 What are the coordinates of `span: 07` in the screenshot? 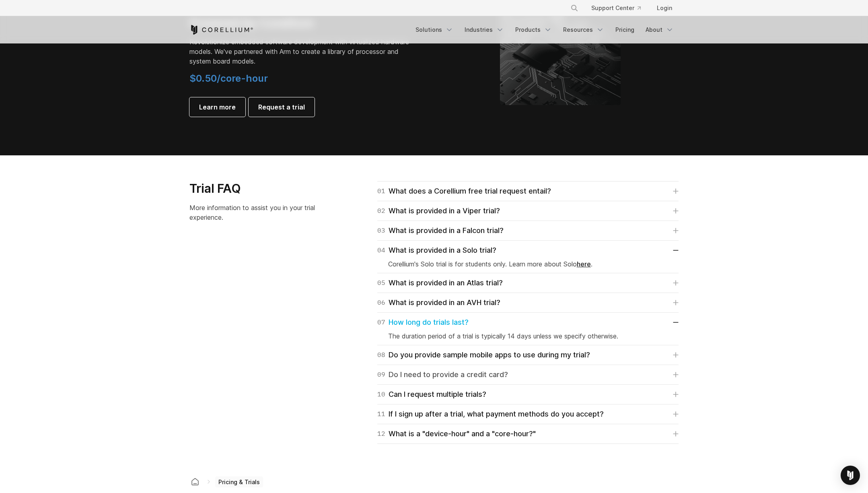 It's located at (381, 322).